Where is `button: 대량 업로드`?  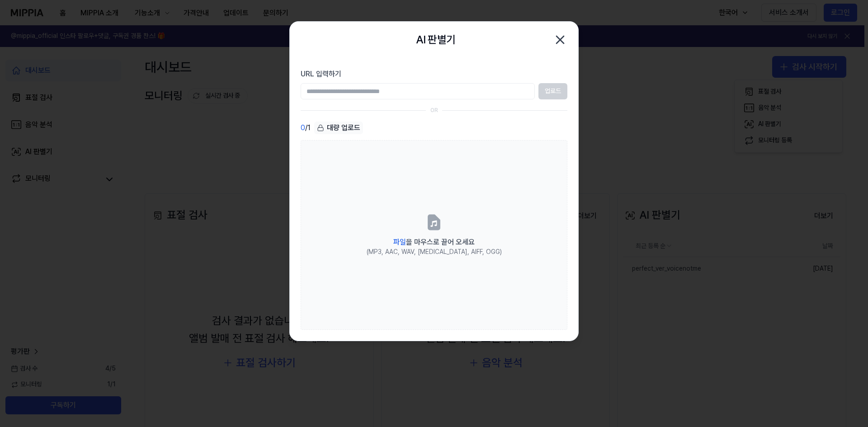 button: 대량 업로드 is located at coordinates (339, 128).